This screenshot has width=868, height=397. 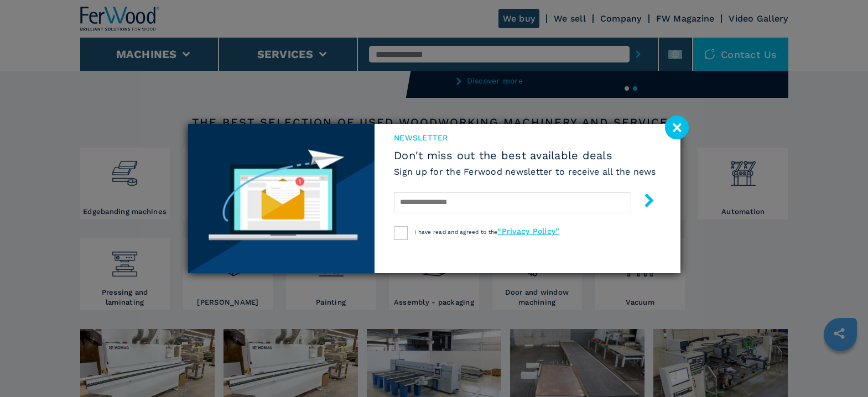 What do you see at coordinates (487, 232) in the screenshot?
I see `span: I have read and agreed to the` at bounding box center [487, 232].